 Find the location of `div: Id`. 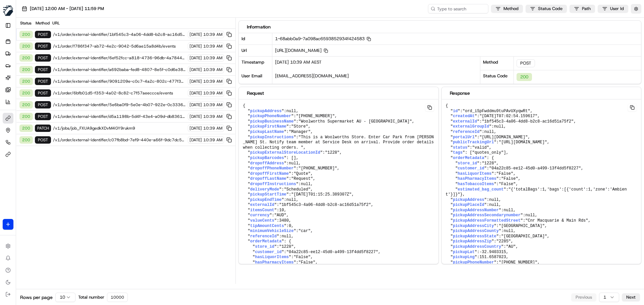

div: Id is located at coordinates (256, 39).